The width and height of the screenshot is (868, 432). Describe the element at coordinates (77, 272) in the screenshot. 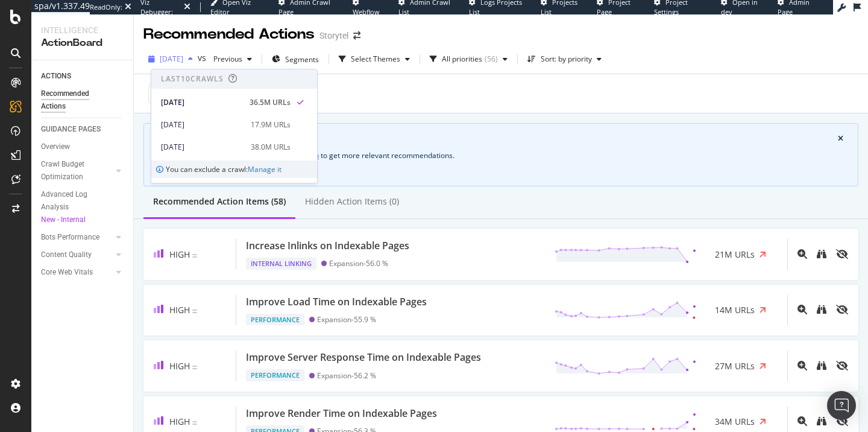

I see `a: Core Web Vitals` at that location.